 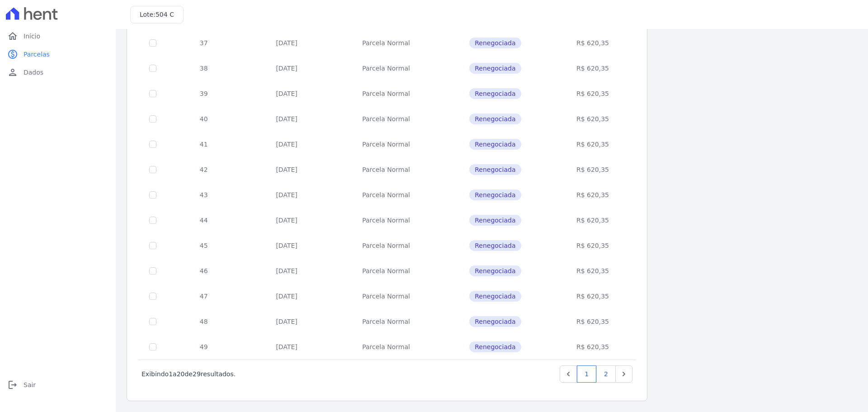 What do you see at coordinates (13, 385) in the screenshot?
I see `i: logout` at bounding box center [13, 385].